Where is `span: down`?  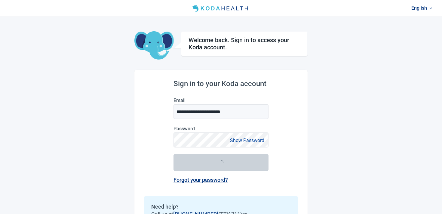
span: down is located at coordinates (431, 8).